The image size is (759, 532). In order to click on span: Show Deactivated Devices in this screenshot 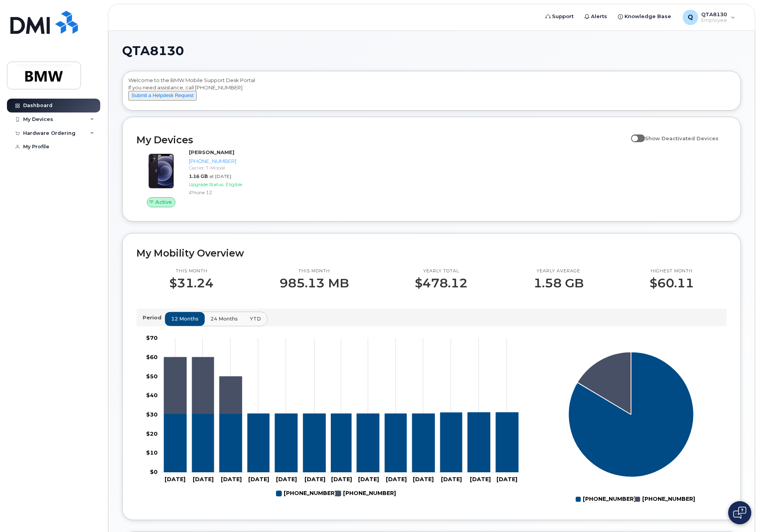, I will do `click(681, 138)`.